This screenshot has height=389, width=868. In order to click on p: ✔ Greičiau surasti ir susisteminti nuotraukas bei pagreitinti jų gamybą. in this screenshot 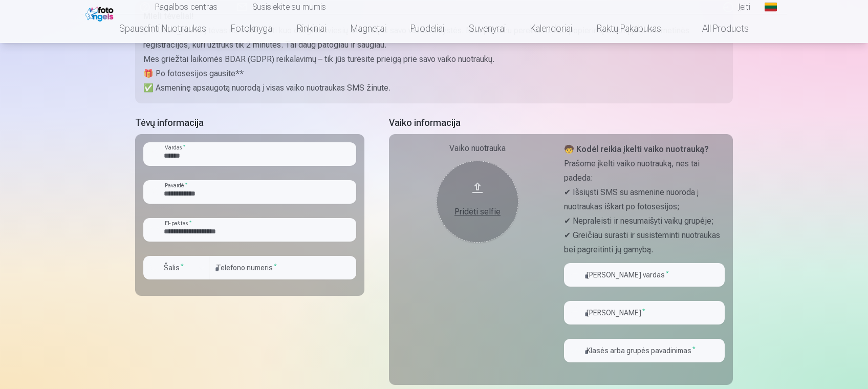, I will do `click(645, 243)`.